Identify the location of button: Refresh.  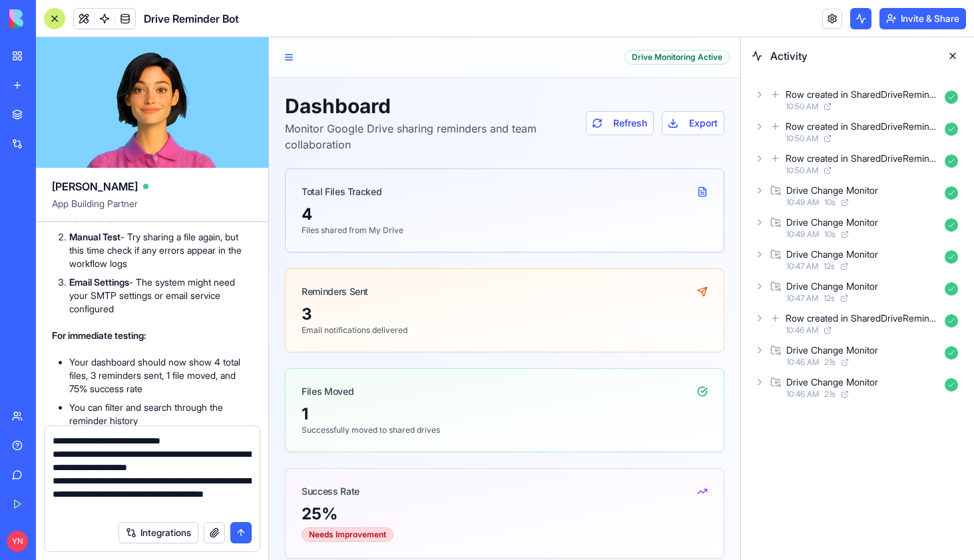
(351, 86).